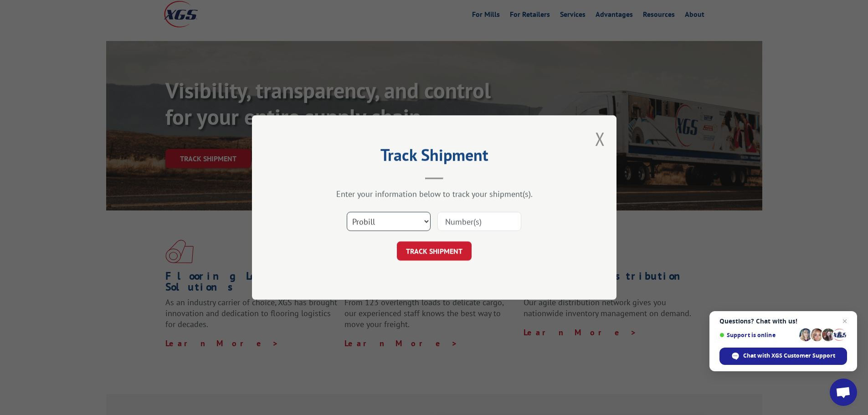  I want to click on button: TRACK SHIPMENT, so click(434, 251).